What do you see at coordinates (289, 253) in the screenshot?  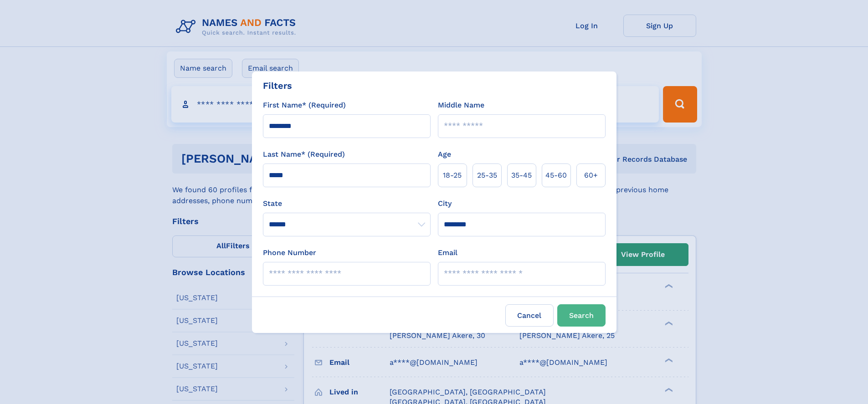 I see `label: Phone Number` at bounding box center [289, 253].